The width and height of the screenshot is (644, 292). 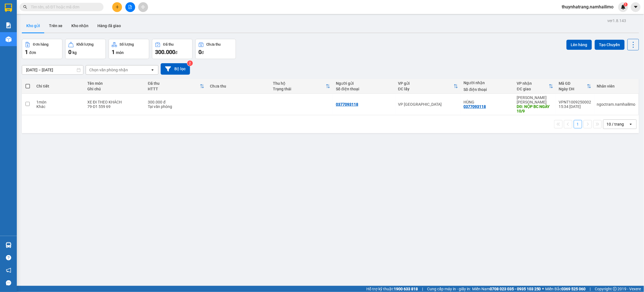 I want to click on sup: 1, so click(x=626, y=5).